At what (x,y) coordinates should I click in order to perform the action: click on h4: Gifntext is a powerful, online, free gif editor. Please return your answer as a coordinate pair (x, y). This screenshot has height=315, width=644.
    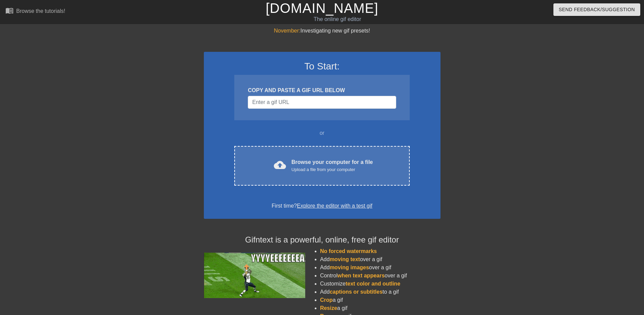
    Looking at the image, I should click on (322, 239).